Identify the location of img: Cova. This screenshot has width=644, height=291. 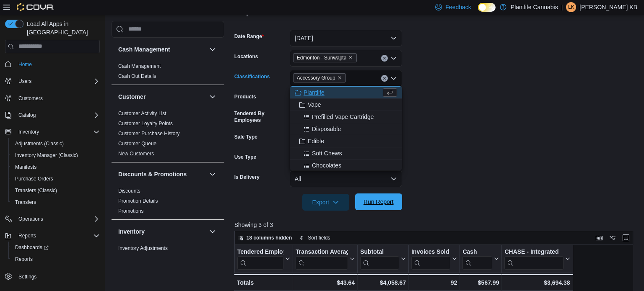
(35, 7).